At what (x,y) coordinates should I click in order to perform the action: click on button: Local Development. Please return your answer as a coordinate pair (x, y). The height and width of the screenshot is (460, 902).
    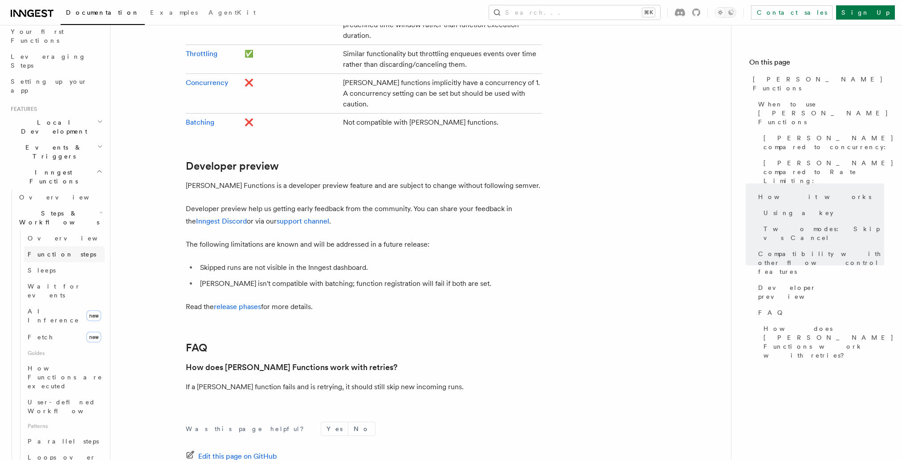
    Looking at the image, I should click on (56, 127).